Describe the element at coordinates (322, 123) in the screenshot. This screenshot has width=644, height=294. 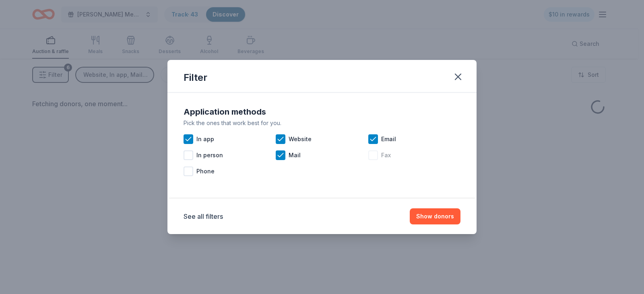
I see `div: Pick the ones that work best for you.` at that location.